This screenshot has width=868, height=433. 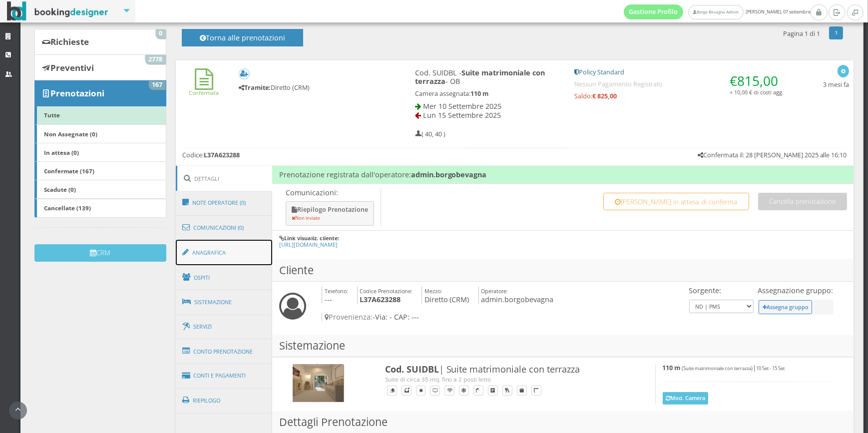 I want to click on b: In attesa (0), so click(x=61, y=152).